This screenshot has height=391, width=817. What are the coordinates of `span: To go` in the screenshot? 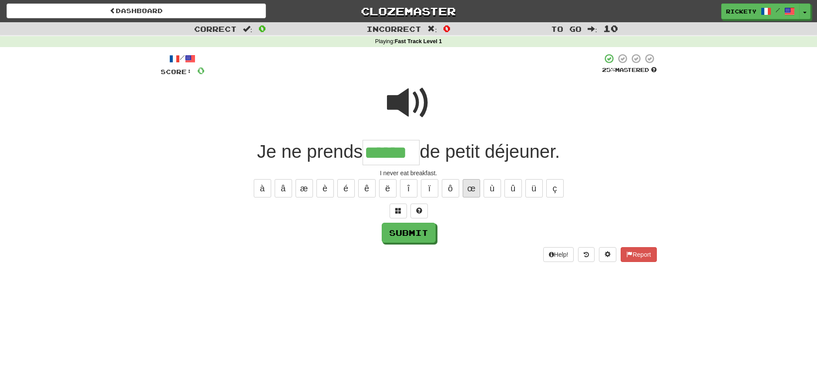 It's located at (567, 29).